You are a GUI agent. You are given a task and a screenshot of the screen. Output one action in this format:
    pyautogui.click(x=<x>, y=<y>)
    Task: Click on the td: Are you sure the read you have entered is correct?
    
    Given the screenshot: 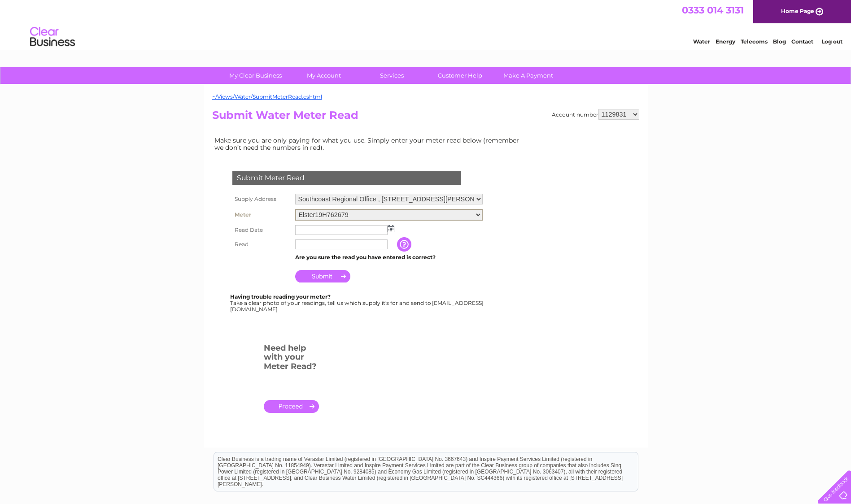 What is the action you would take?
    pyautogui.click(x=389, y=258)
    